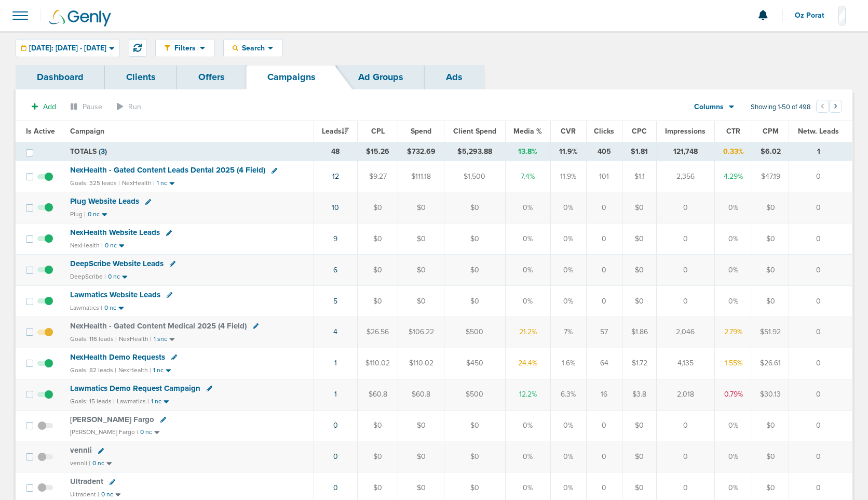  What do you see at coordinates (87, 481) in the screenshot?
I see `span: Ultradent` at bounding box center [87, 481].